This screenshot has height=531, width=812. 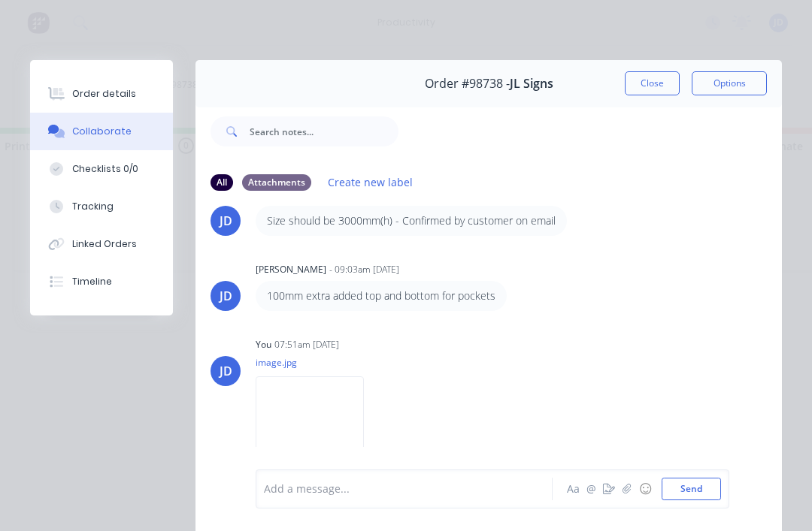 What do you see at coordinates (691, 489) in the screenshot?
I see `button: Send` at bounding box center [691, 489].